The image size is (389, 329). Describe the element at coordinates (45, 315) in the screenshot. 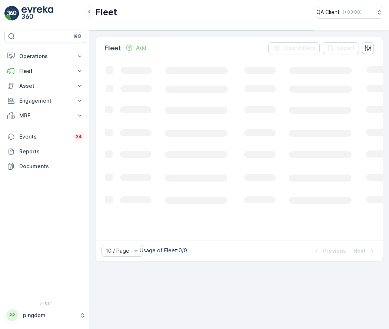

I see `button: PPpingdom` at that location.